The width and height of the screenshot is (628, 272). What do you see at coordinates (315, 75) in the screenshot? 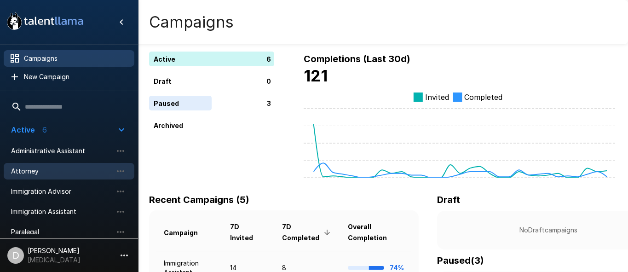
I see `b: 121` at bounding box center [315, 75].